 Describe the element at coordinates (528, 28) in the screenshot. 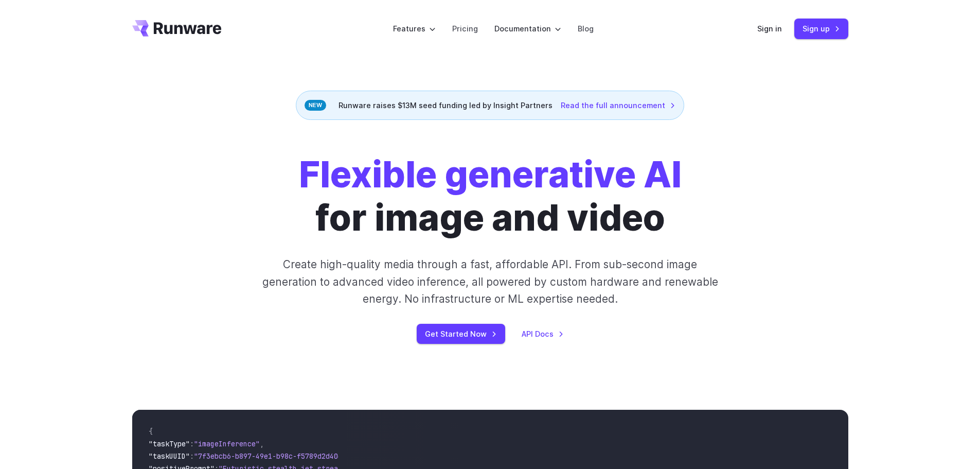

I see `label: Documentation` at that location.